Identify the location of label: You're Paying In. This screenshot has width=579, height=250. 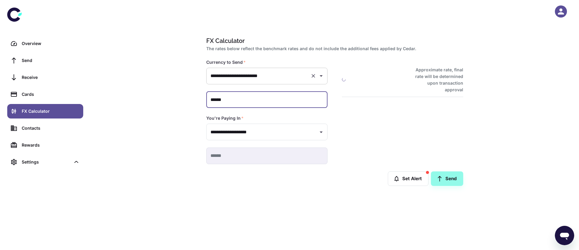
(225, 118).